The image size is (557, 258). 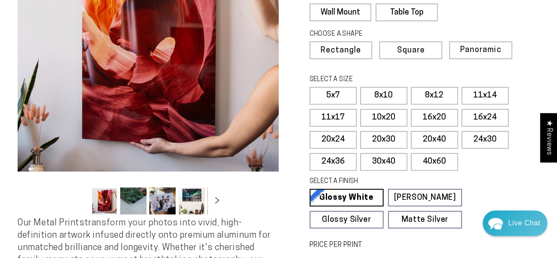 I want to click on div: Contact Us Directly, so click(x=524, y=223).